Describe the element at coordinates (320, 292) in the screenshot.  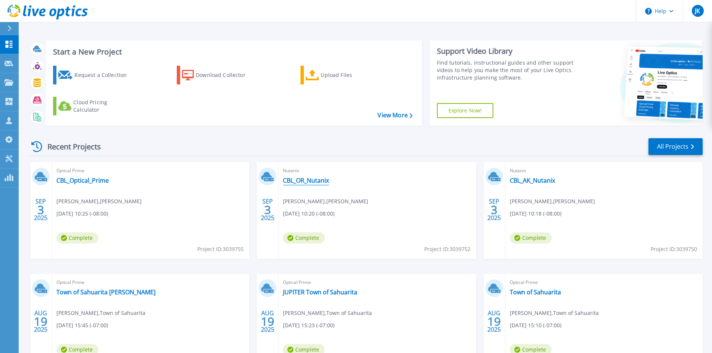
I see `a: JUPITER Town of Sahuarita` at that location.